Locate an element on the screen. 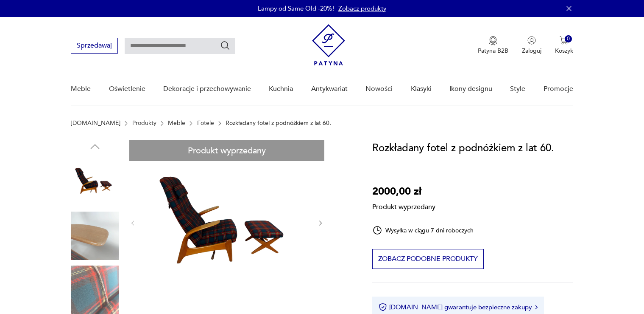 Image resolution: width=644 pixels, height=314 pixels. a: Sprzedawaj is located at coordinates (94, 46).